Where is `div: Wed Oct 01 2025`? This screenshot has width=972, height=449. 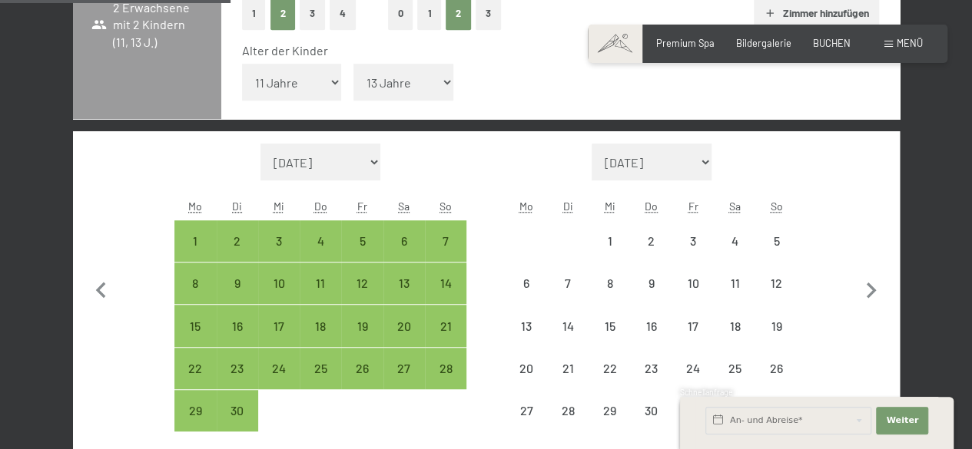 div: Wed Oct 01 2025 is located at coordinates (609, 241).